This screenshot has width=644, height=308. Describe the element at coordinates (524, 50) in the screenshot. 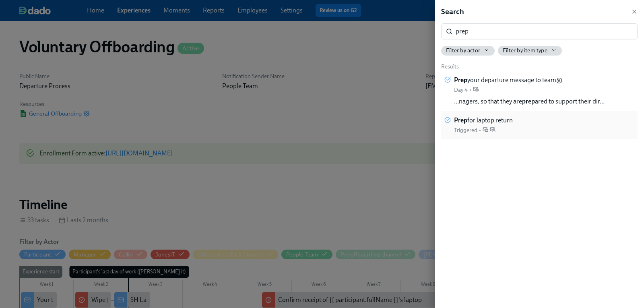

I see `span: Filter by item type` at that location.